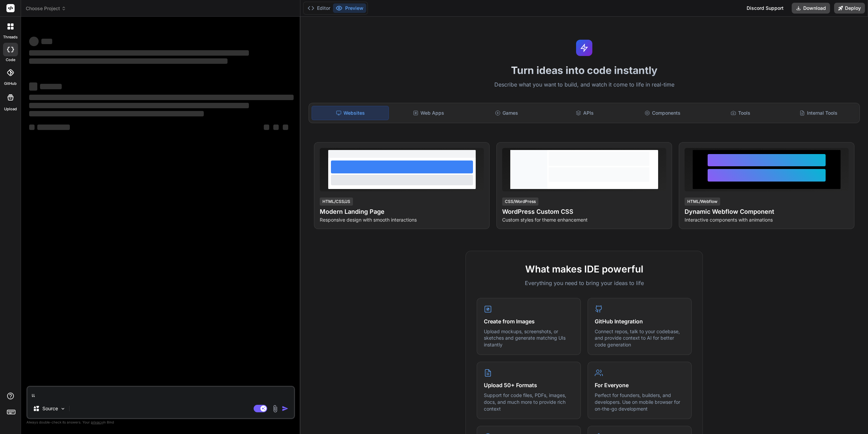 This screenshot has height=434, width=868. I want to click on p: Connect repos, talk to your codebase, and provide context to AI for better code generation, so click(640, 337).